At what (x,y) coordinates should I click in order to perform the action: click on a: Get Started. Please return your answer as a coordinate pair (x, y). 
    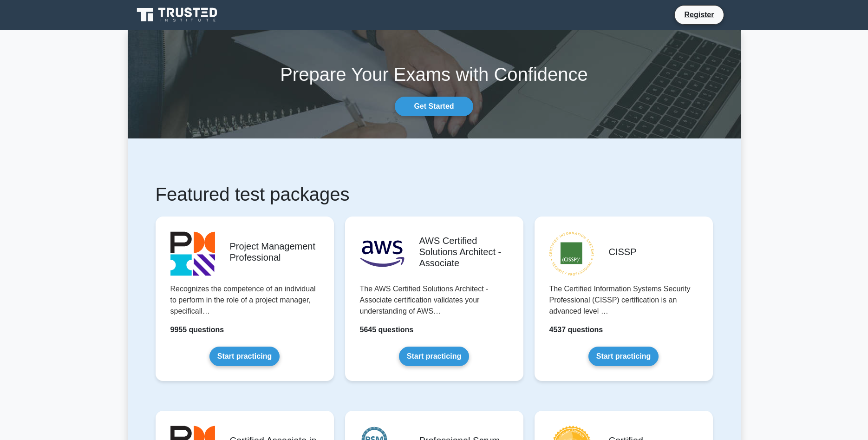
    Looking at the image, I should click on (434, 107).